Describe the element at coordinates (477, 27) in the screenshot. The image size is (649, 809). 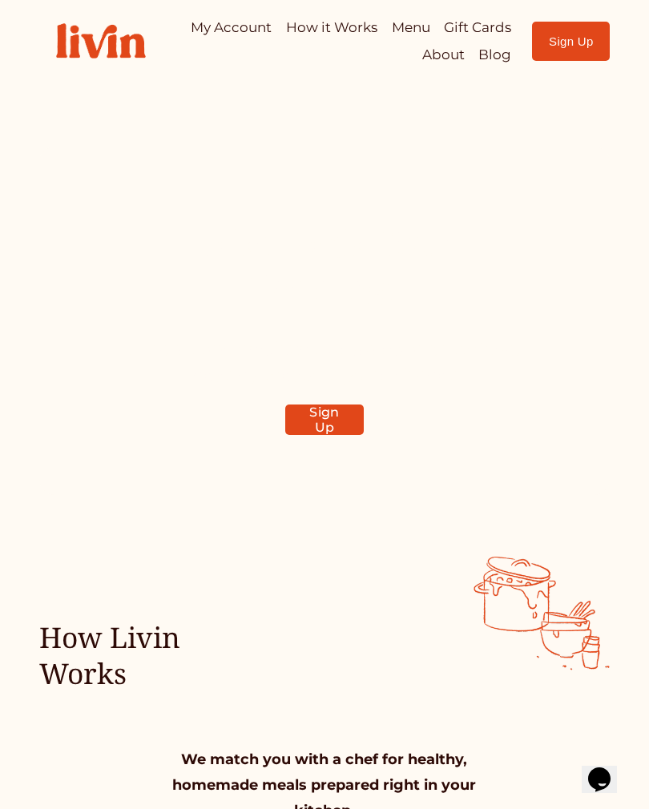
I see `a: Gift Cards` at that location.